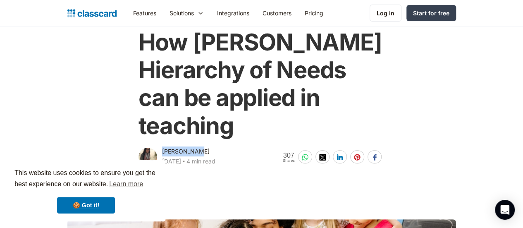 This screenshot has height=228, width=523. What do you see at coordinates (277, 13) in the screenshot?
I see `a: Customers` at bounding box center [277, 13].